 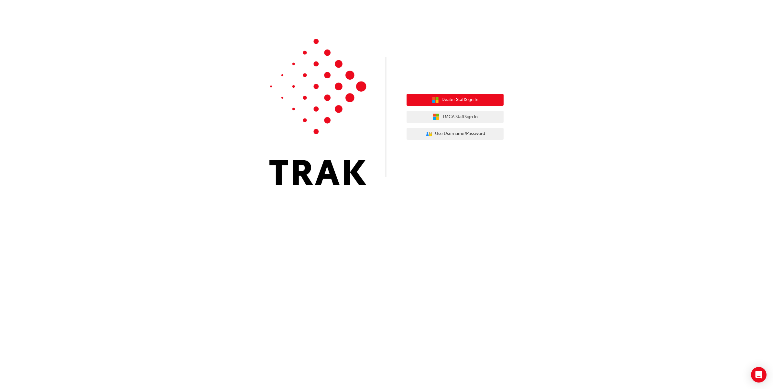 I want to click on span: Dealer Staff Sign In, so click(x=460, y=100).